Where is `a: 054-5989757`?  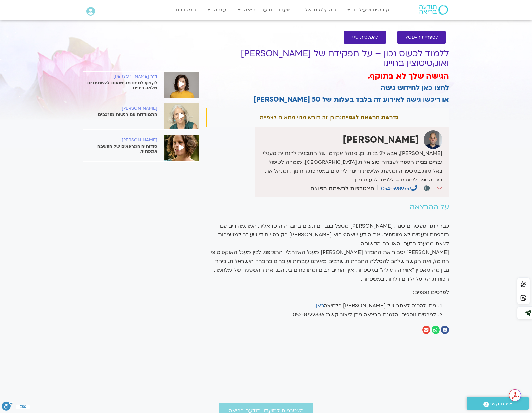 a: 054-5989757 is located at coordinates (399, 189).